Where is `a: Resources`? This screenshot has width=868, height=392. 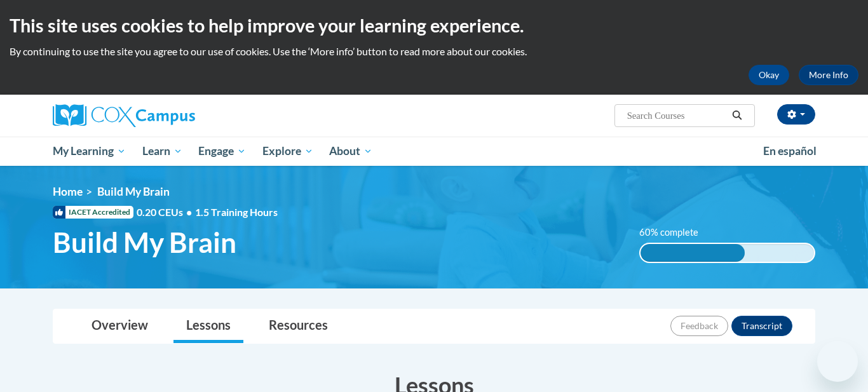
a: Resources is located at coordinates (298, 326).